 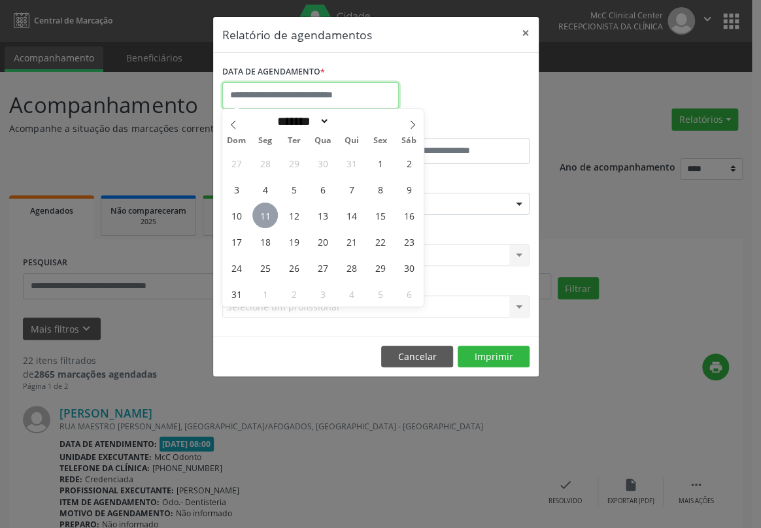 What do you see at coordinates (409, 215) in the screenshot?
I see `span: Agosto 16, 2025` at bounding box center [409, 215].